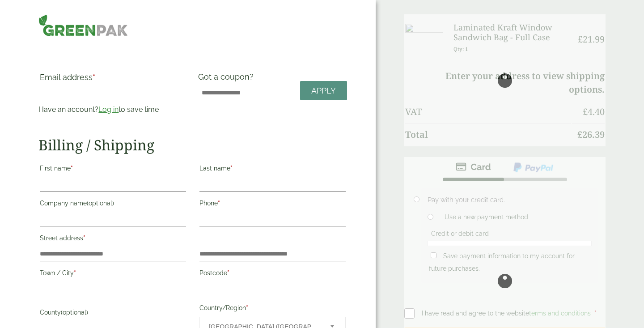 Image resolution: width=644 pixels, height=328 pixels. What do you see at coordinates (228, 79) in the screenshot?
I see `label: Got a coupon?` at bounding box center [228, 79].